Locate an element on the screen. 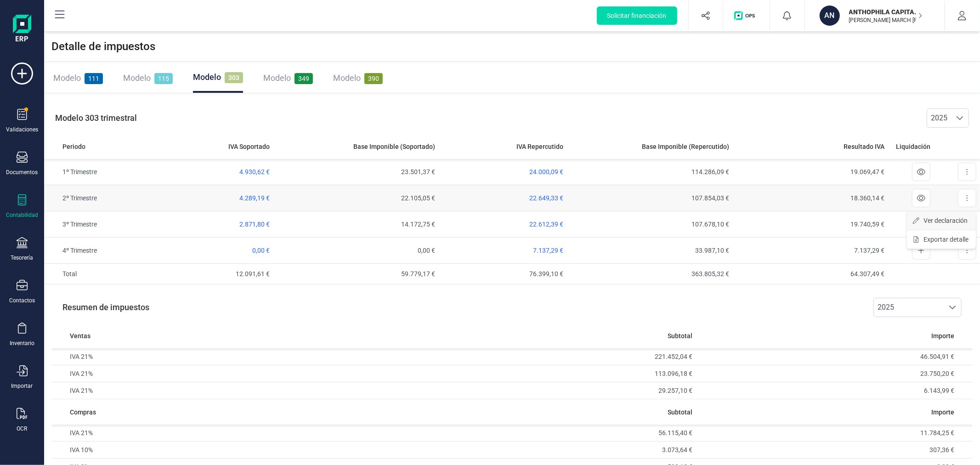 Image resolution: width=980 pixels, height=465 pixels. td: 6.143,99 € is located at coordinates (835, 390).